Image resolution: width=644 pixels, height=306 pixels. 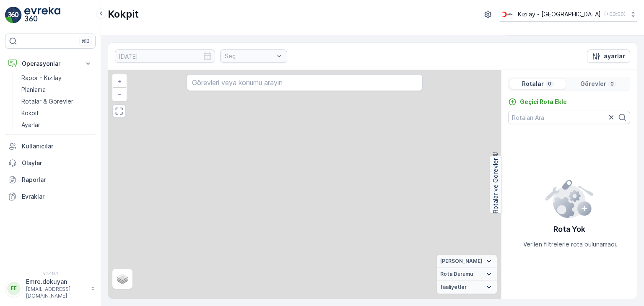 What do you see at coordinates (50, 64) in the screenshot?
I see `button: Operasyonlar` at bounding box center [50, 64].